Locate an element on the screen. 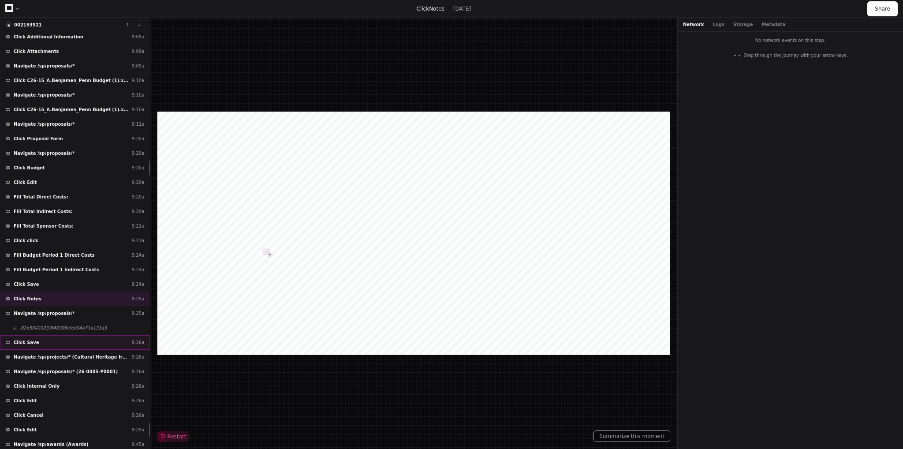 Image resolution: width=903 pixels, height=449 pixels. span: Click Budget is located at coordinates (29, 168).